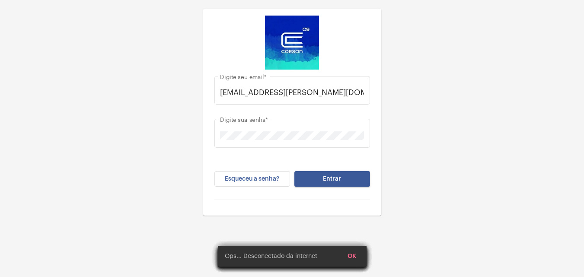 This screenshot has height=277, width=584. What do you see at coordinates (271, 256) in the screenshot?
I see `span: Ops... Desconectado da internet` at bounding box center [271, 256].